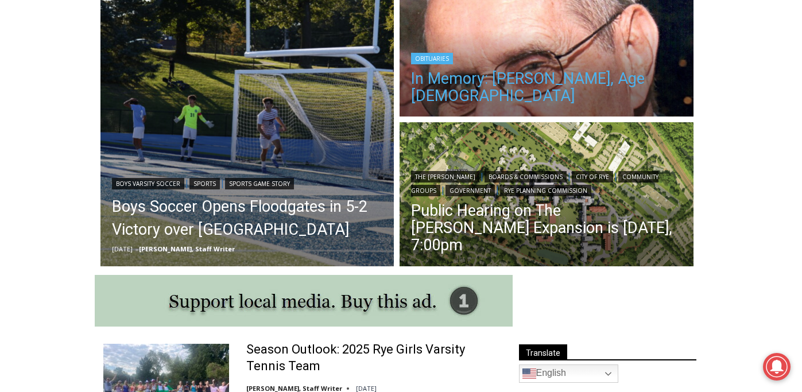 This screenshot has width=802, height=392. I want to click on a: Sports Game Story, so click(259, 184).